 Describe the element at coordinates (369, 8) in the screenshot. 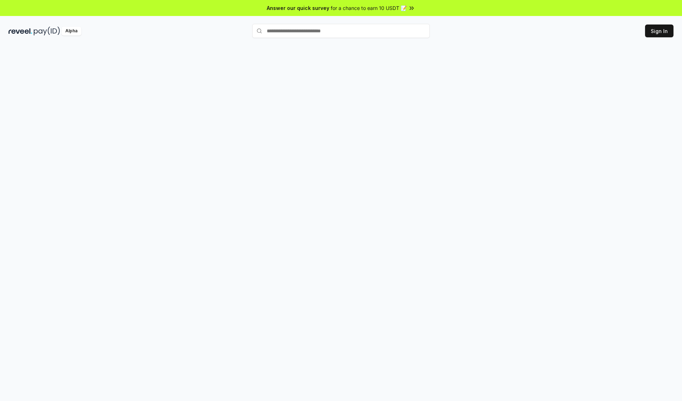

I see `span: for a chance to earn 10 USDT 📝` at that location.